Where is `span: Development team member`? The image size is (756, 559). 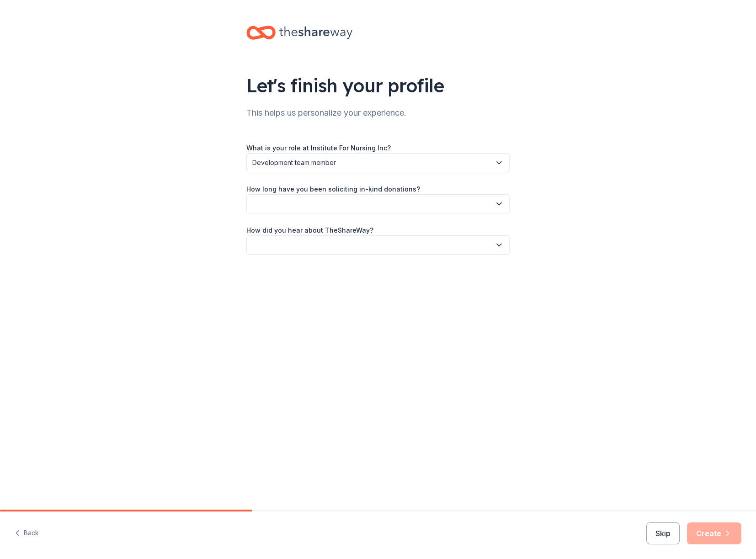
span: Development team member is located at coordinates (372, 163).